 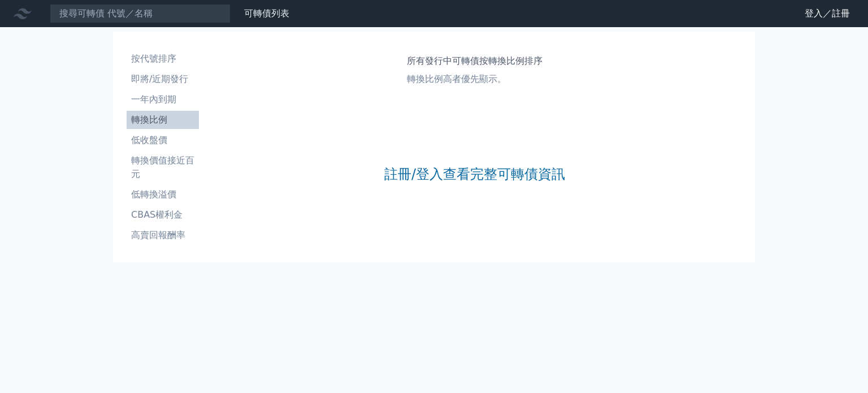 What do you see at coordinates (163, 195) in the screenshot?
I see `a: 低轉換溢價` at bounding box center [163, 195].